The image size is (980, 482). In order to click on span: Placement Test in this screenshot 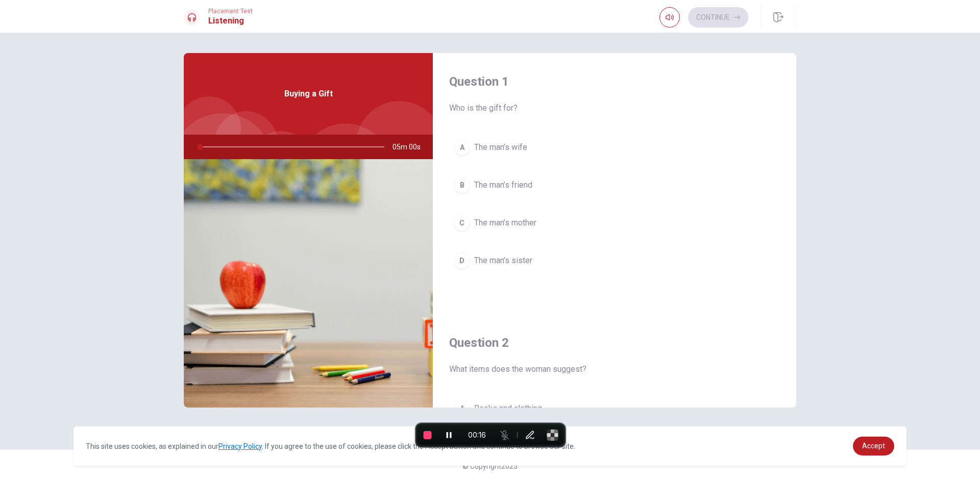, I will do `click(230, 11)`.